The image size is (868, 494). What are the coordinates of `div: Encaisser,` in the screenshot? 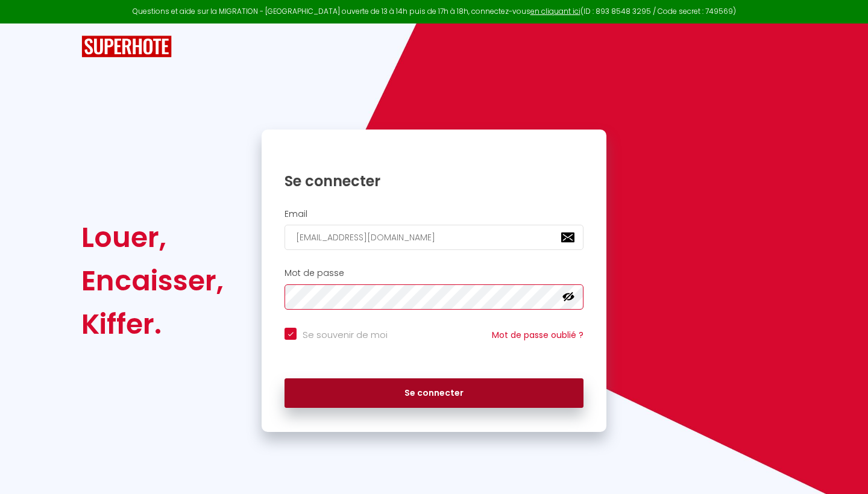 It's located at (153, 281).